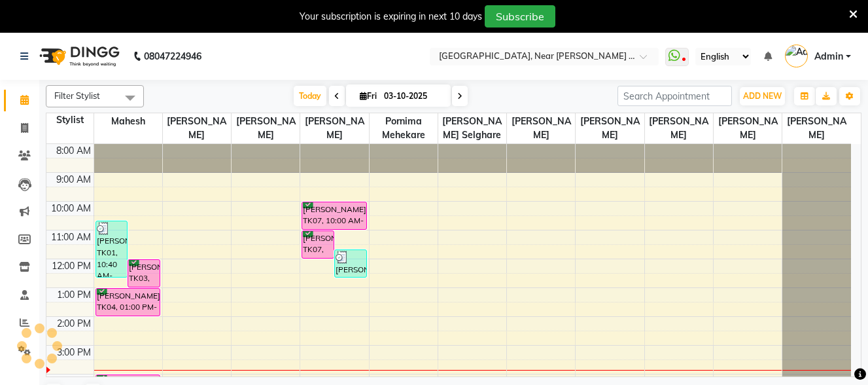 The image size is (868, 385). I want to click on div: 12:00 PM, so click(72, 266).